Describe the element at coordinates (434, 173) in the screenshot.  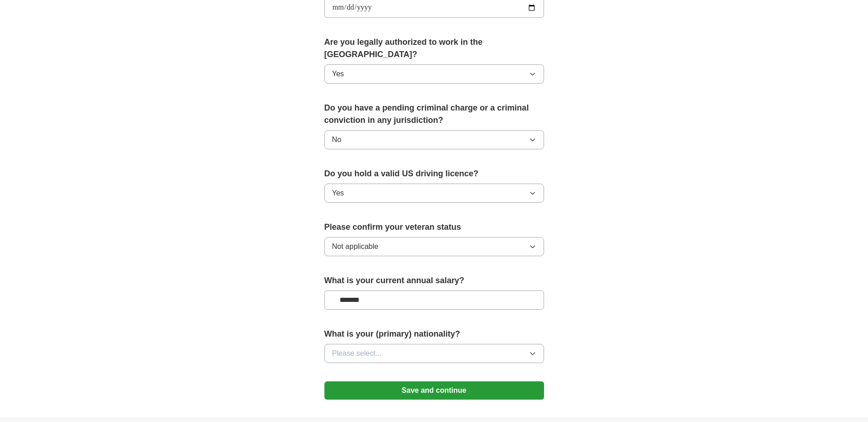
I see `label: Do you hold a valid US driving licence?` at that location.